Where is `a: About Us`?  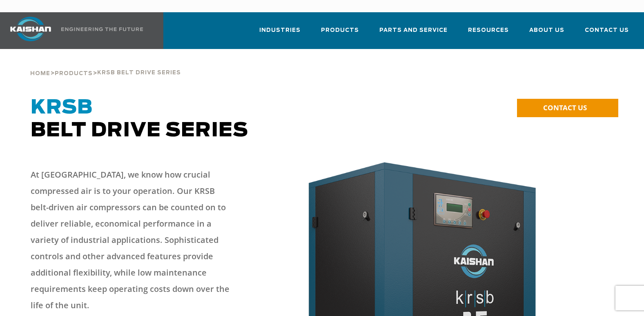
a: About Us is located at coordinates (547, 34).